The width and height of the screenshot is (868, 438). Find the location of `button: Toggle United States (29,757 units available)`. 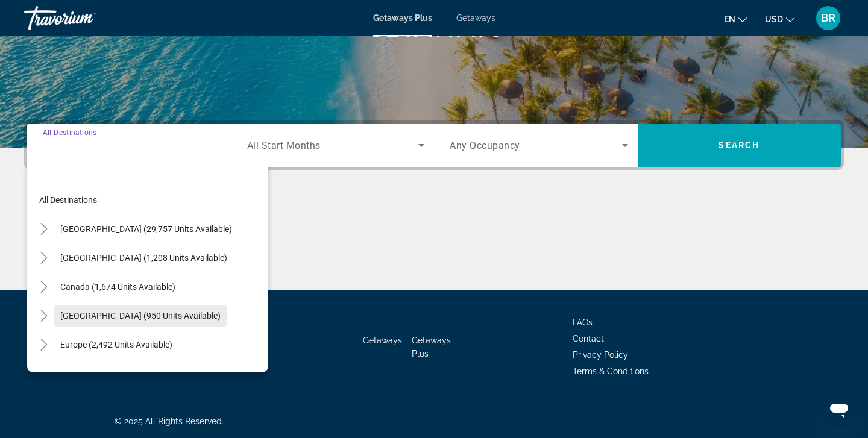

button: Toggle United States (29,757 units available) is located at coordinates (43, 229).